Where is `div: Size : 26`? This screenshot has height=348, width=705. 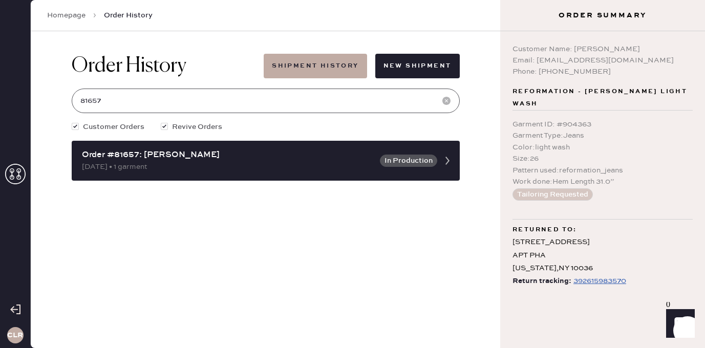 div: Size : 26 is located at coordinates (602, 159).